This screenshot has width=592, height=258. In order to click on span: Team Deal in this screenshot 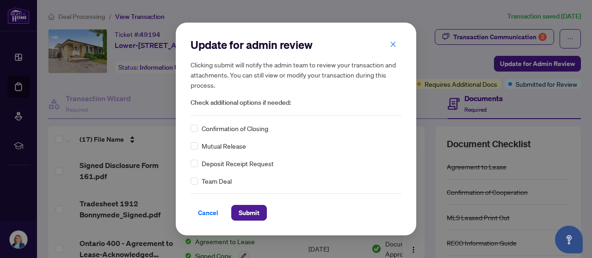, I will do `click(216, 181)`.